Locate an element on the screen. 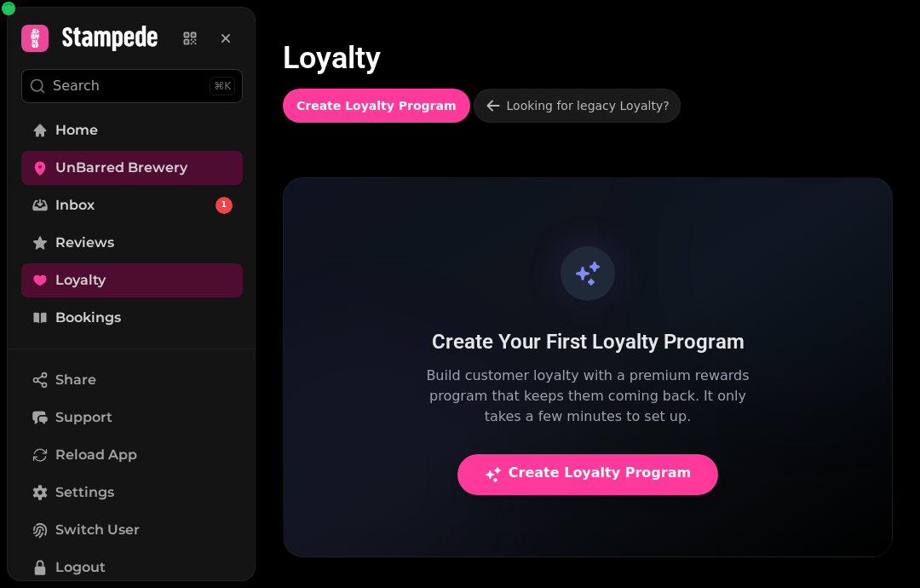 This screenshot has height=588, width=920. span: Inbox is located at coordinates (75, 205).